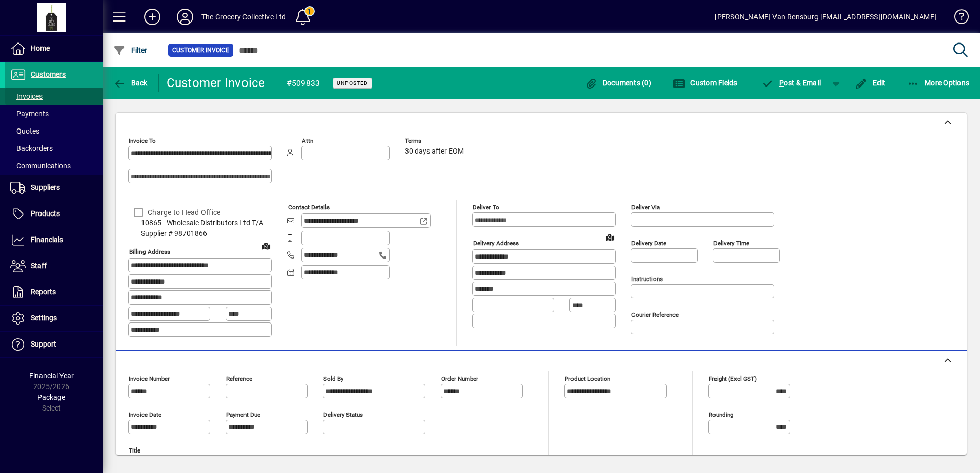  Describe the element at coordinates (46, 240) in the screenshot. I see `span: Financials` at that location.